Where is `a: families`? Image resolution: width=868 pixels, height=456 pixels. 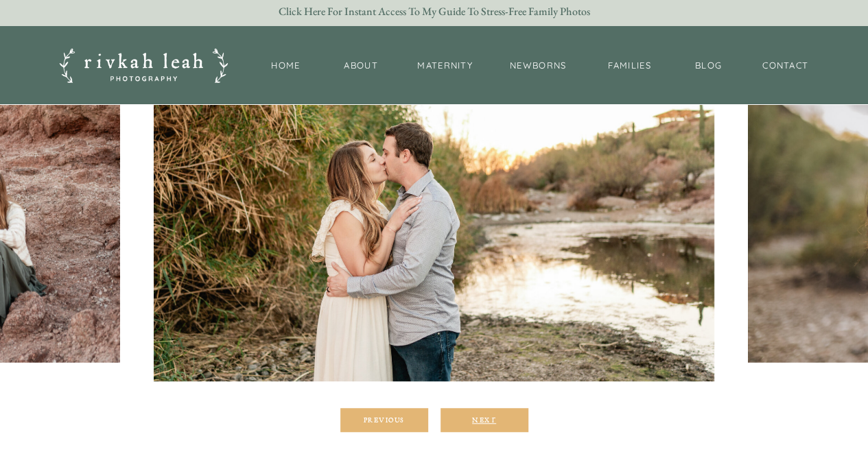 a: families is located at coordinates (629, 66).